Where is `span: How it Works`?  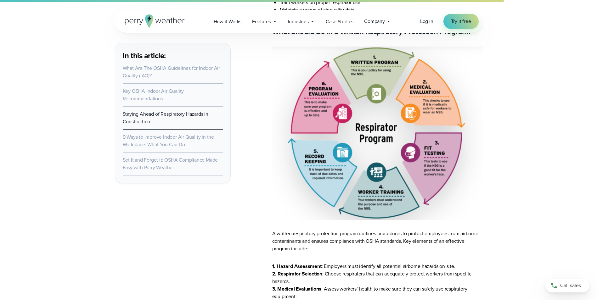
span: How it Works is located at coordinates (228, 22).